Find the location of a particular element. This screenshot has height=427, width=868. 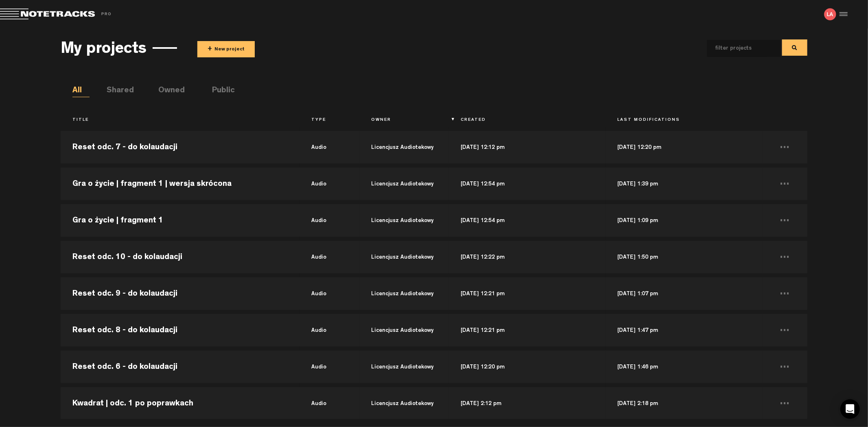

th: Type is located at coordinates (329, 121).